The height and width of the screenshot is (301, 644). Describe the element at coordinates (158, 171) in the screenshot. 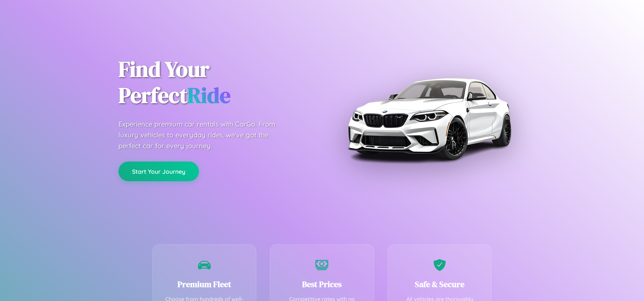

I see `button: Start Your Journey` at that location.